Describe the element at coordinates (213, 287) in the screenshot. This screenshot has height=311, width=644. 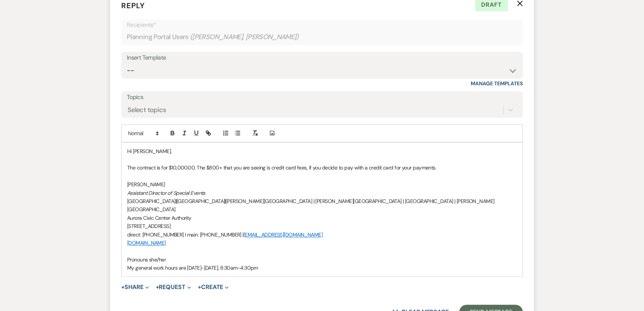
I see `button: Create` at that location.